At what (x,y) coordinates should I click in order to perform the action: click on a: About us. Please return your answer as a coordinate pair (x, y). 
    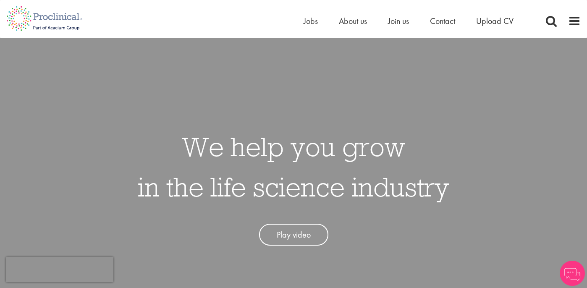
    Looking at the image, I should click on (352, 21).